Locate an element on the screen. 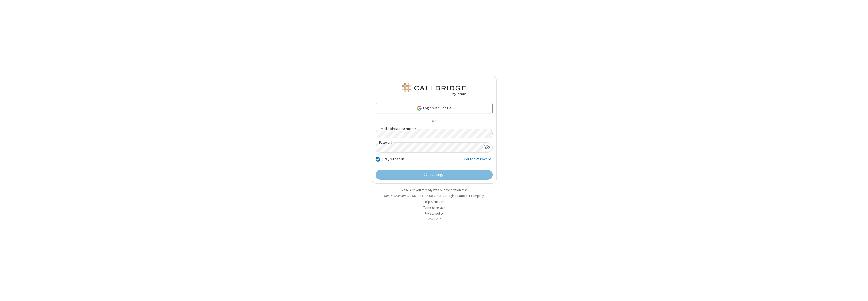 The image size is (868, 301). input: Email address or username is located at coordinates (434, 134).